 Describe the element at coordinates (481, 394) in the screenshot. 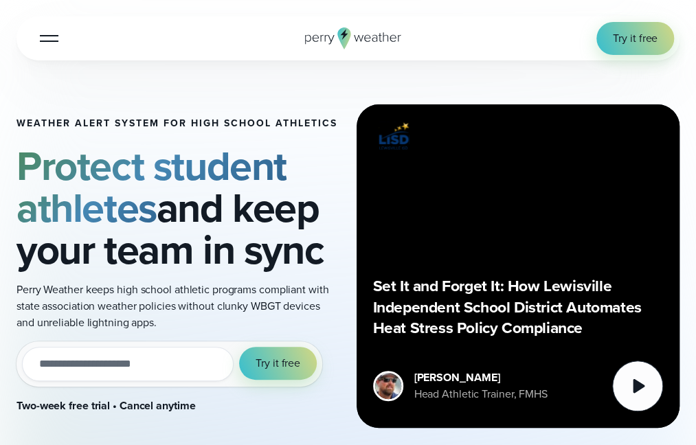

I see `div: Head Athletic Trainer, FMHS` at that location.